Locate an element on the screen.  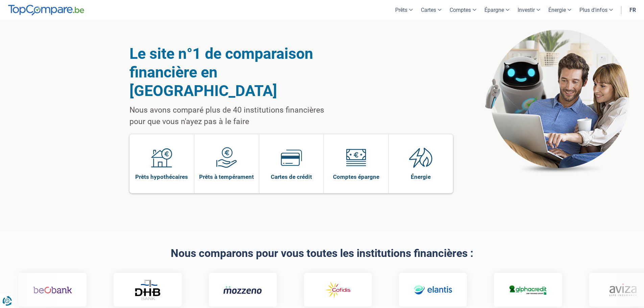
img: DHB Bank is located at coordinates (147, 290).